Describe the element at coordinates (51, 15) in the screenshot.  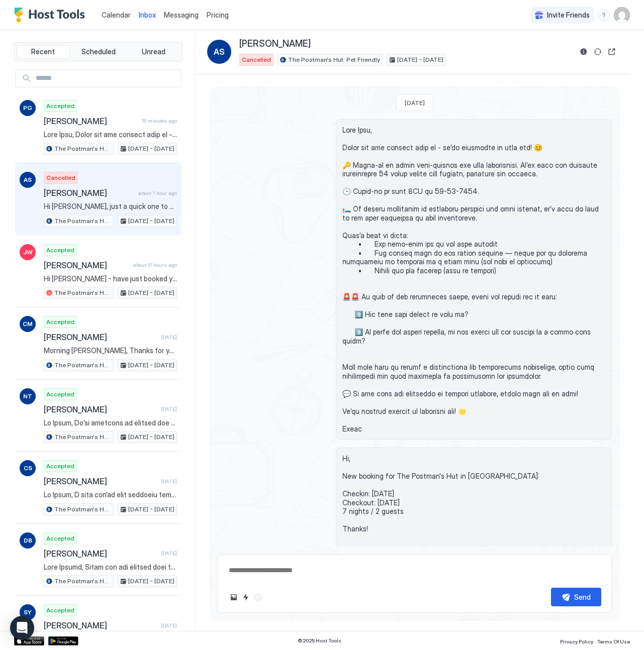
I see `a: Host Tools Logo` at that location.